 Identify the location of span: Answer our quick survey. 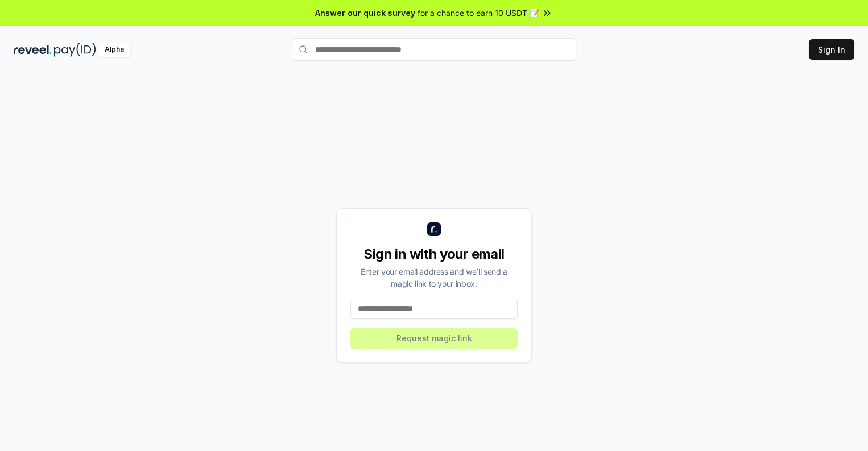
(365, 13).